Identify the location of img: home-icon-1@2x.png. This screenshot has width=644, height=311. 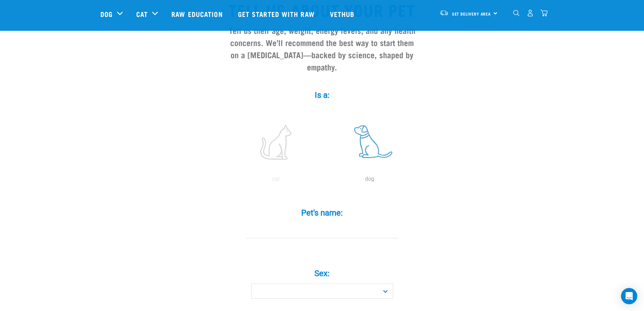
(516, 13).